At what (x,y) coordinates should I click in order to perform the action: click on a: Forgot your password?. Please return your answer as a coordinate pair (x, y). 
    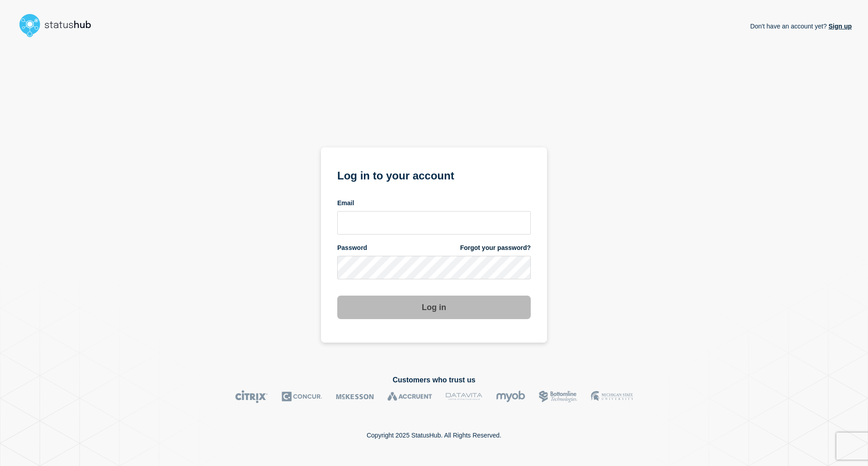
    Looking at the image, I should click on (495, 248).